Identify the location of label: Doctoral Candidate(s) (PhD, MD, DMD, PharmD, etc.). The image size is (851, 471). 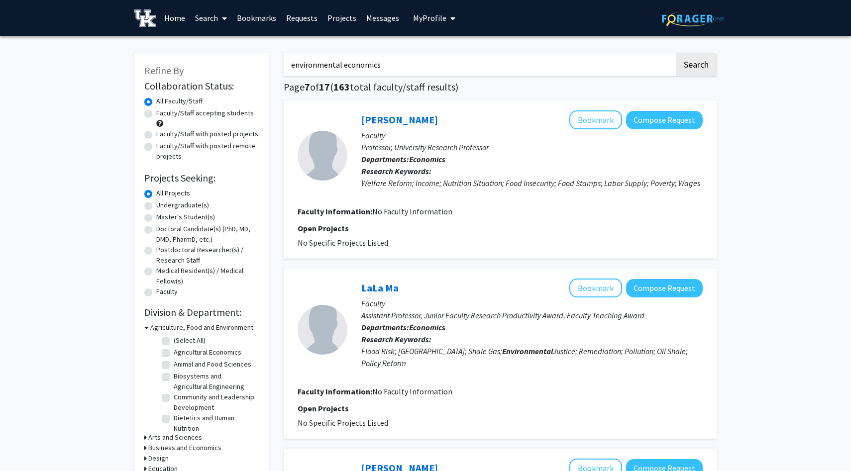
(208, 235).